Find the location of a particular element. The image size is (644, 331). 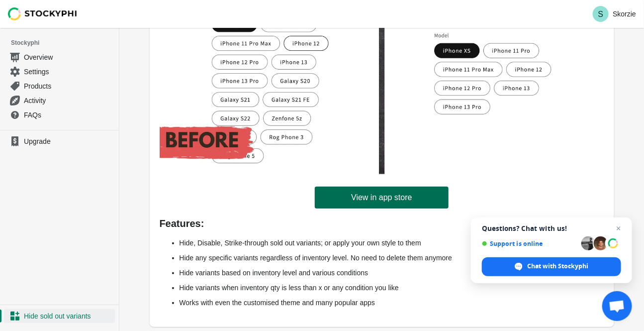

text: S is located at coordinates (600, 14).